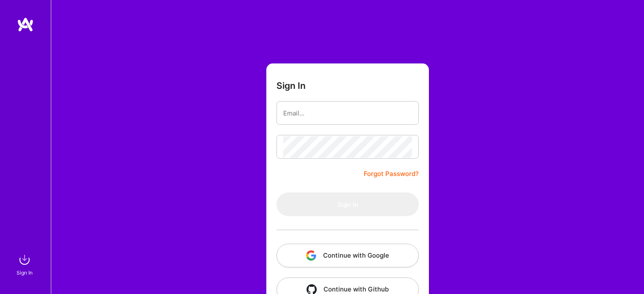 The height and width of the screenshot is (294, 644). What do you see at coordinates (311, 256) in the screenshot?
I see `img: icon` at bounding box center [311, 256].